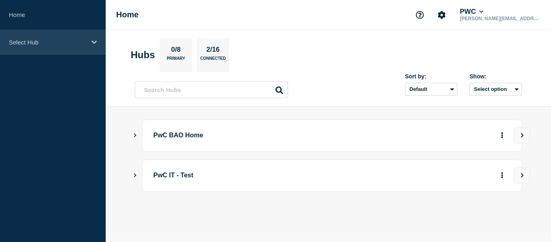 Image resolution: width=551 pixels, height=242 pixels. Describe the element at coordinates (420, 15) in the screenshot. I see `button: Support` at that location.